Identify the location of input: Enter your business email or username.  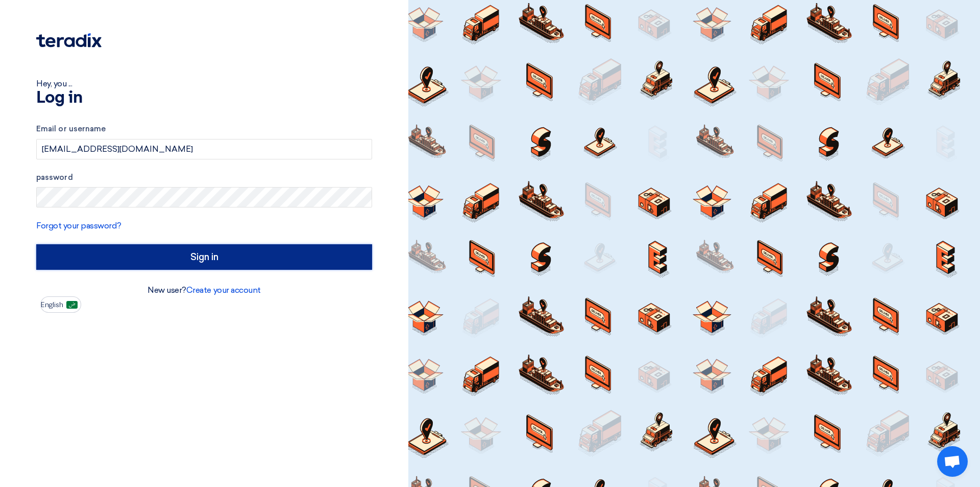
(204, 149).